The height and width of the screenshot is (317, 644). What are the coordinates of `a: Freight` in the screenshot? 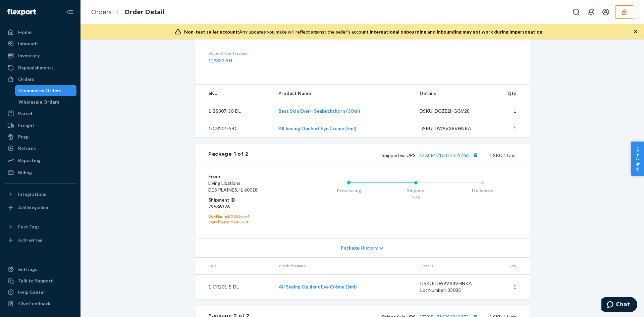 It's located at (40, 126).